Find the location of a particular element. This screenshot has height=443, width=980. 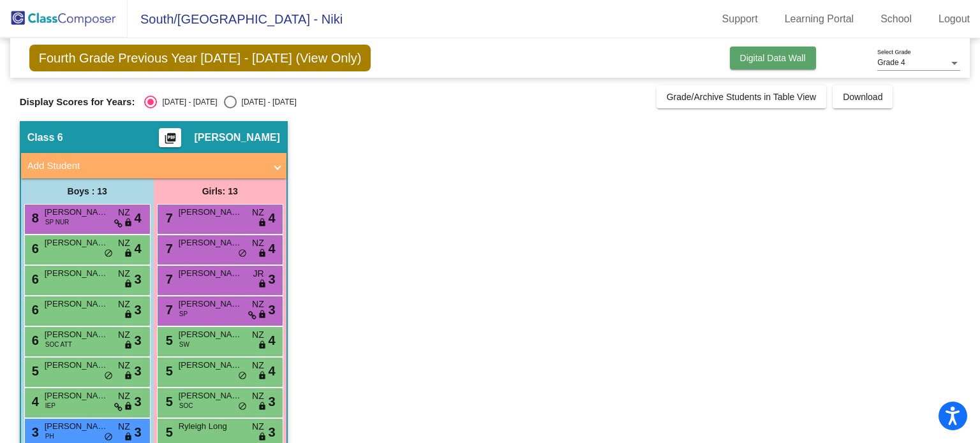

button: Grade/Archive Students in Table View is located at coordinates (742, 97).